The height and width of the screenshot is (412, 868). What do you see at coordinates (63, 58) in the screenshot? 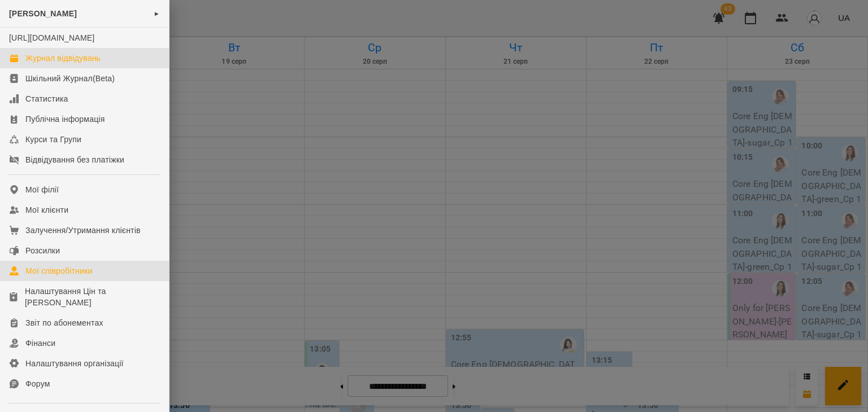
I see `div: Журнал відвідувань` at bounding box center [63, 58].